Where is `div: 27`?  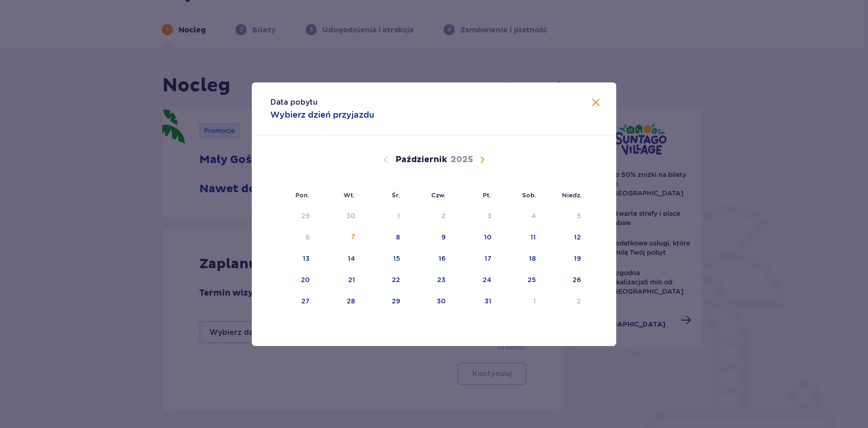
div: 27 is located at coordinates (306, 301).